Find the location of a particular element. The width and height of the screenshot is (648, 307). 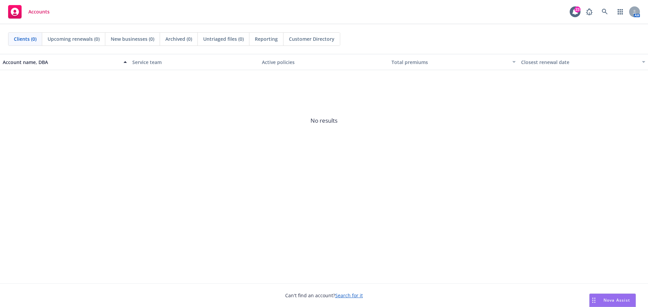

a: Search for it is located at coordinates (349, 296).